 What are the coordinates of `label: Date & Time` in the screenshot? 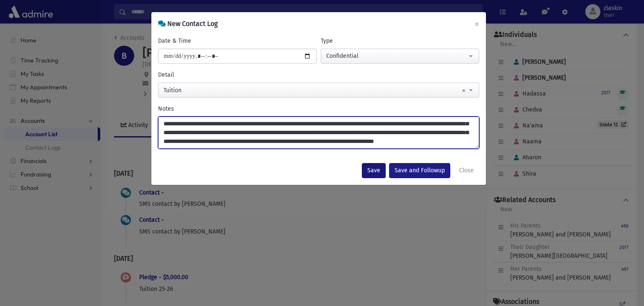 It's located at (175, 40).